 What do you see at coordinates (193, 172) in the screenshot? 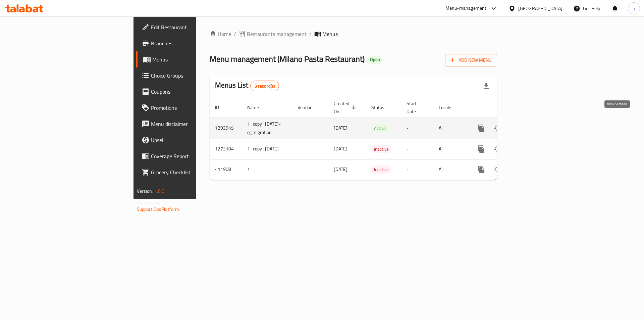
I see `span: Grocery Checklist` at bounding box center [193, 172].